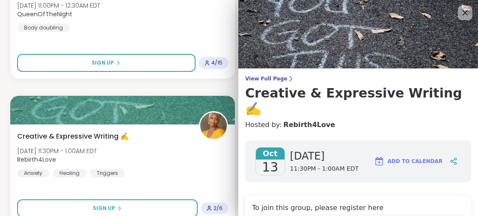 The image size is (478, 216). I want to click on span: 2 / 6, so click(218, 209).